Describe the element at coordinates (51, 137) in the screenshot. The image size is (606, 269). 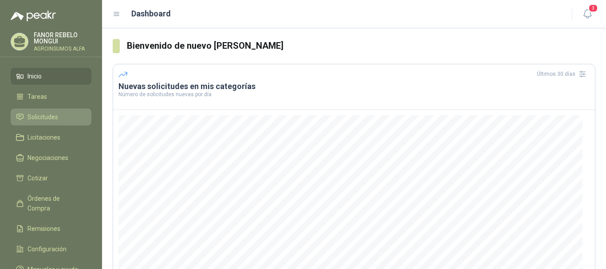
I see `a: Licitaciones` at that location.